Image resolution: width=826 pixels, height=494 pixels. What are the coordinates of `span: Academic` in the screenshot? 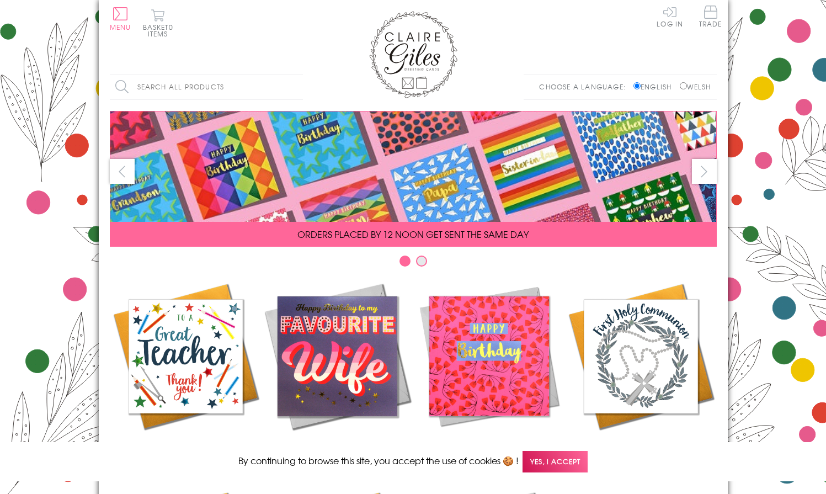 It's located at (185, 447).